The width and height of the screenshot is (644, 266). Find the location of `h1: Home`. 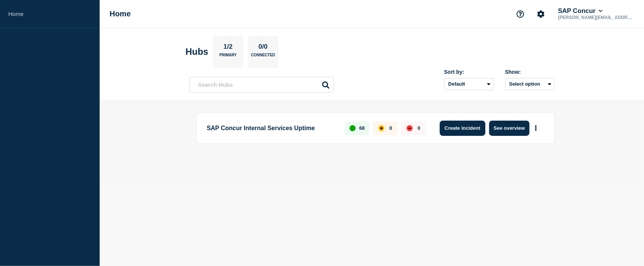

h1: Home is located at coordinates (120, 14).